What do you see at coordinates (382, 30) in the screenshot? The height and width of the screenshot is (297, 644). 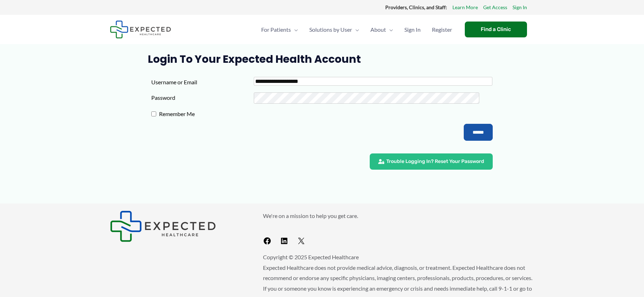 I see `a: AboutMenu Toggle` at bounding box center [382, 30].